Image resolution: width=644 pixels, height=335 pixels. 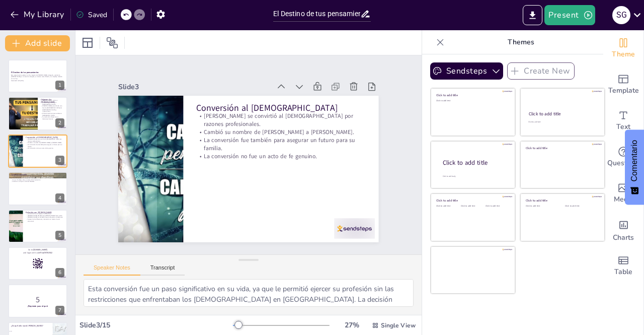 What do you see at coordinates (624, 91) in the screenshot?
I see `span: Template` at bounding box center [624, 91].